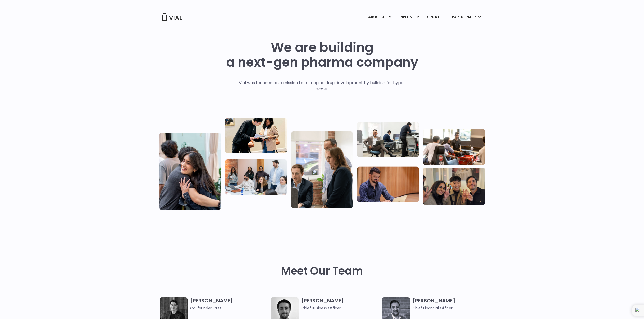 The height and width of the screenshot is (319, 644). Describe the element at coordinates (388, 140) in the screenshot. I see `img: Three people working in an office` at that location.